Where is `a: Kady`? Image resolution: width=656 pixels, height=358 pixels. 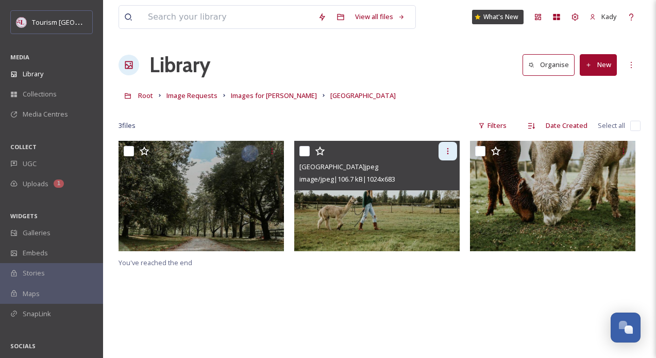 a: Kady is located at coordinates (603, 16).